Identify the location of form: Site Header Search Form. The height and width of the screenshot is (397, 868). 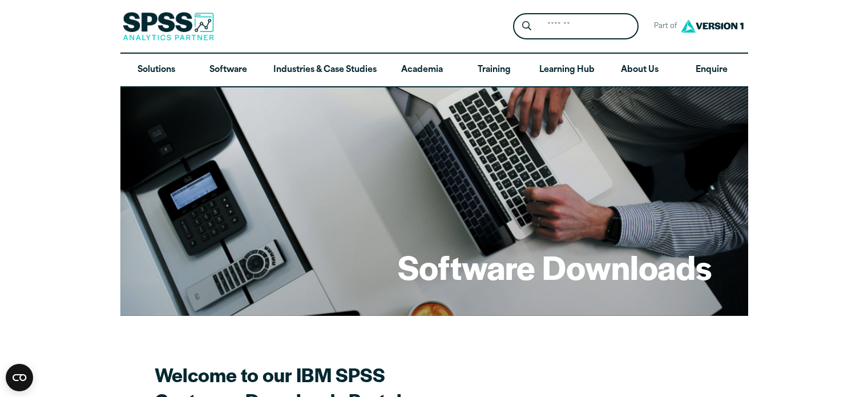
(576, 26).